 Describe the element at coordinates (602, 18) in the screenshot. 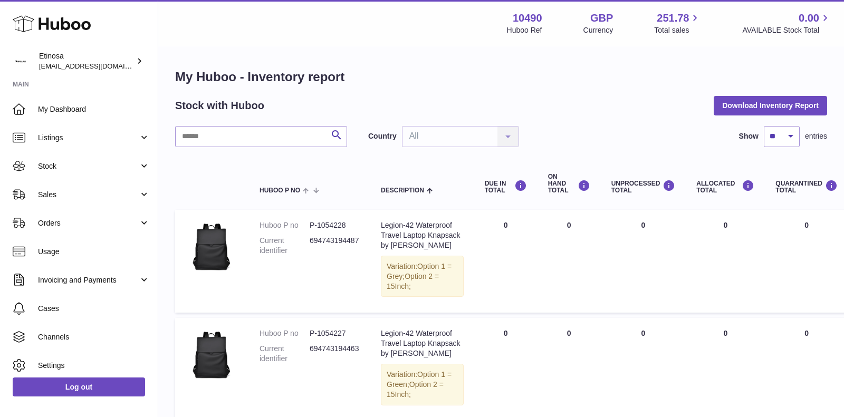

I see `strong: GBP` at that location.